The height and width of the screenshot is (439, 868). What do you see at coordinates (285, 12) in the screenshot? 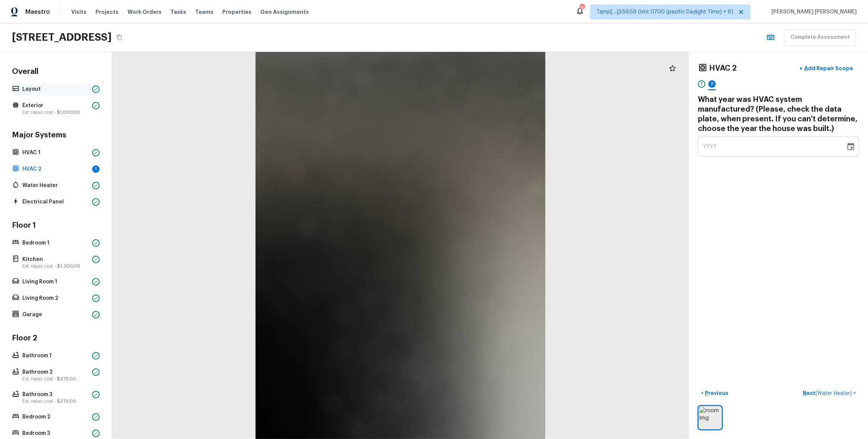
I see `span: Geo Assignments` at bounding box center [285, 12].